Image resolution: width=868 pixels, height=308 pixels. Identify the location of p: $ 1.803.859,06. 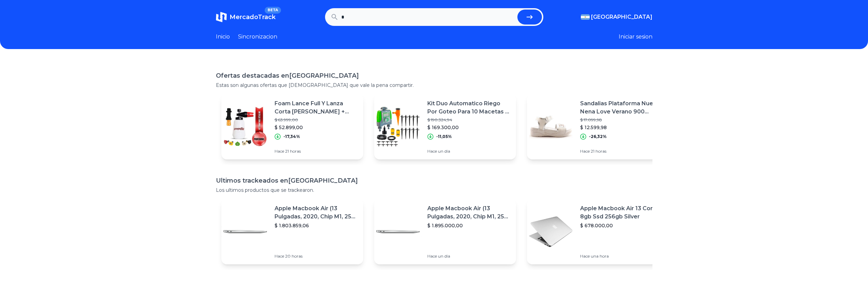
(316, 225).